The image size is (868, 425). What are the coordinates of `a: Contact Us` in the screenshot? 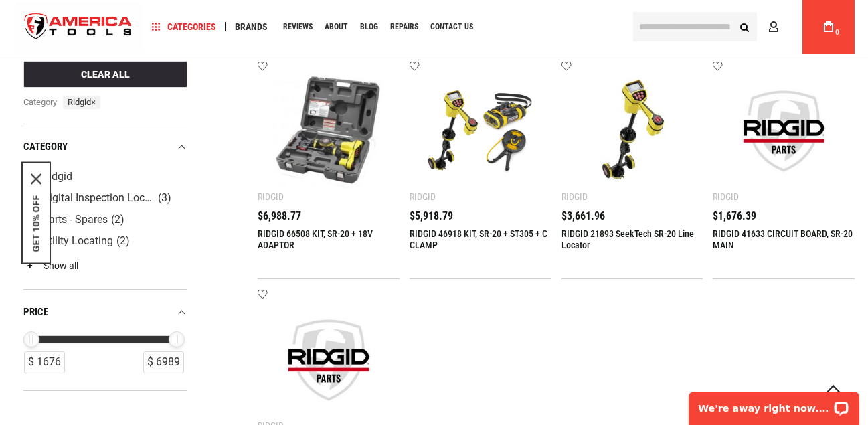 It's located at (452, 27).